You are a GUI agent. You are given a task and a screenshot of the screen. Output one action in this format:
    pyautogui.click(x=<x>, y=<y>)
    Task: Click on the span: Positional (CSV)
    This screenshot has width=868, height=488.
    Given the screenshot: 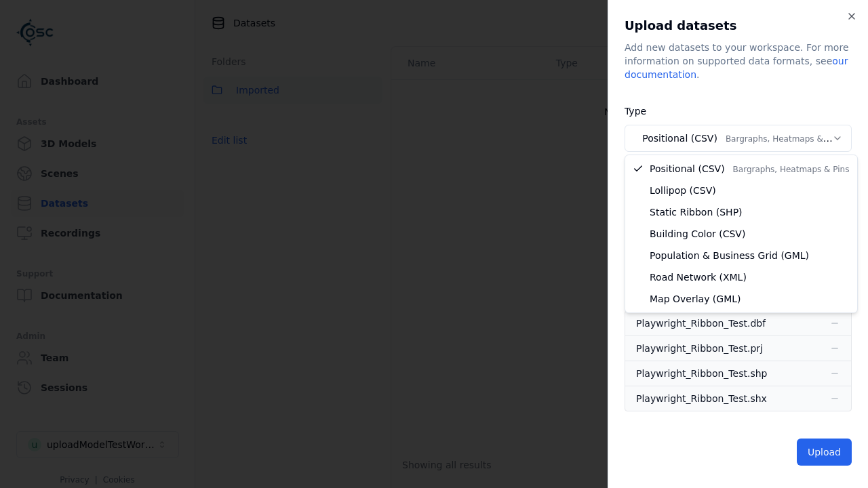 What is the action you would take?
    pyautogui.click(x=750, y=168)
    